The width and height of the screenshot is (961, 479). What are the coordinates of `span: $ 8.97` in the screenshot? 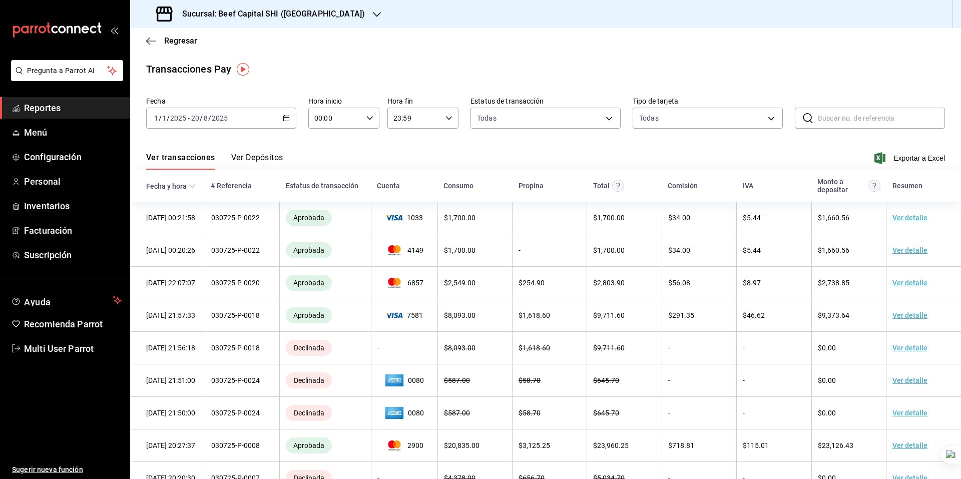 It's located at (752, 283).